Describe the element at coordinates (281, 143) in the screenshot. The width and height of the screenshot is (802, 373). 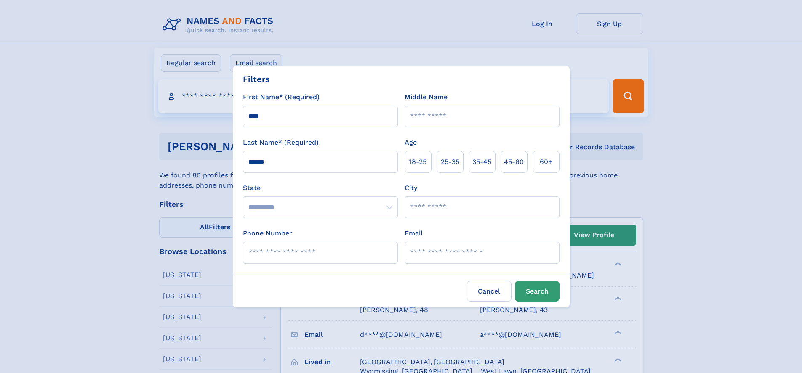
I see `label: Last Name* (Required)` at that location.